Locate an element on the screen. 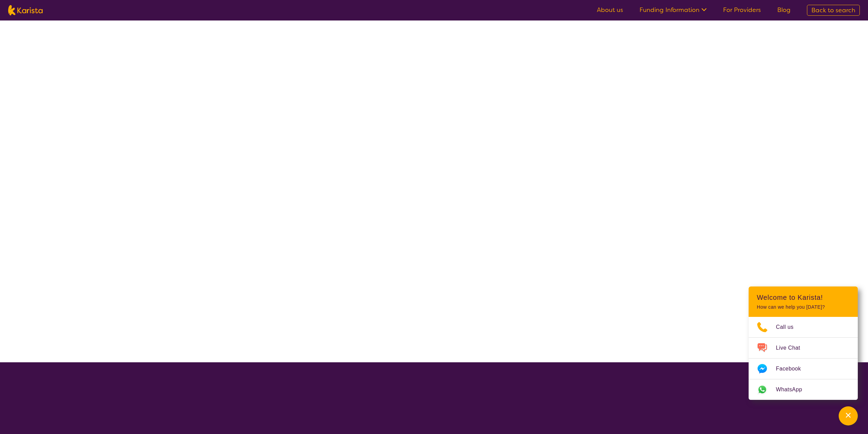 This screenshot has height=434, width=868. ul: Choose channel is located at coordinates (803, 358).